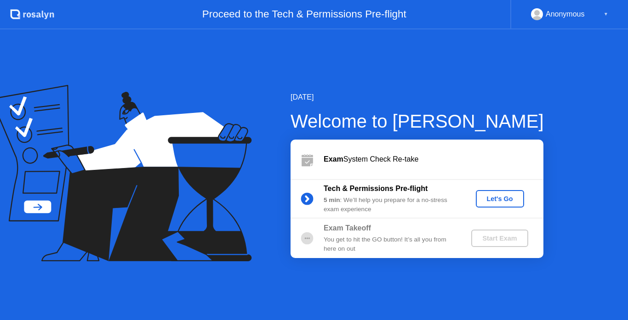 The image size is (628, 320). What do you see at coordinates (433, 159) in the screenshot?
I see `div: System Check Re-take` at bounding box center [433, 159].